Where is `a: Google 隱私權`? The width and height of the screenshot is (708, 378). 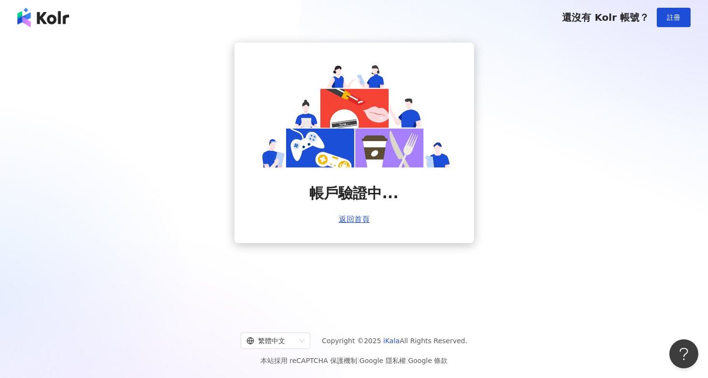 a: Google 隱私權 is located at coordinates (383, 361).